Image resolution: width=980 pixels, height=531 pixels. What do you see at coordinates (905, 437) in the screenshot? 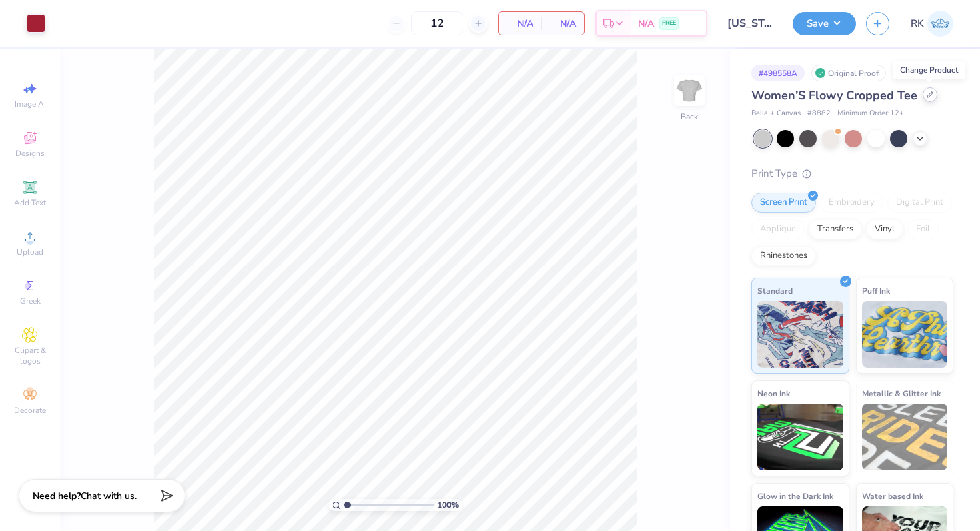
I see `img: Metallic & Glitter Ink` at bounding box center [905, 437].